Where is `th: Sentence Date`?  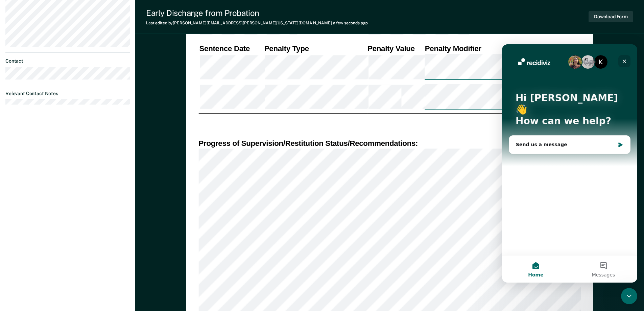
th: Sentence Date is located at coordinates (231, 48).